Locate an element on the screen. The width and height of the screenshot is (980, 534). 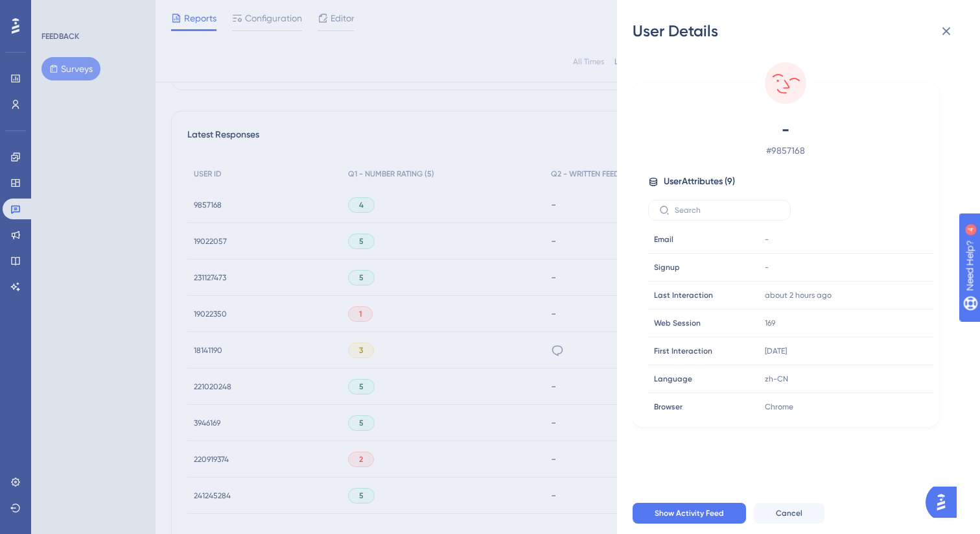
span: First Interaction is located at coordinates (683, 351).